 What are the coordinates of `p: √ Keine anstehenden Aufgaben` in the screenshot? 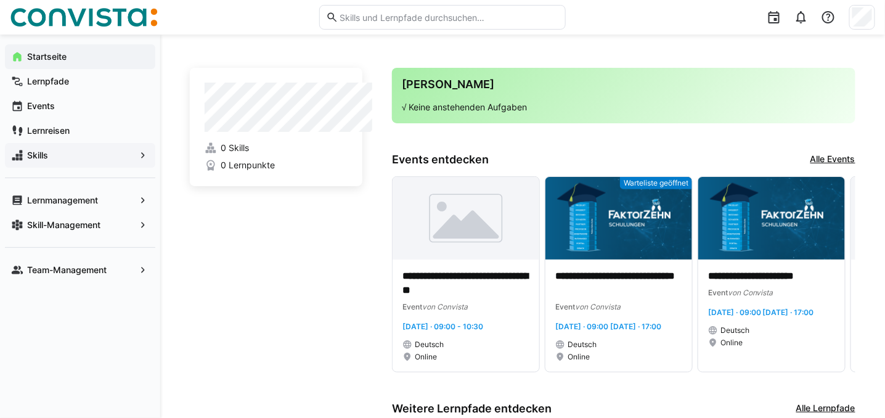 It's located at (624, 107).